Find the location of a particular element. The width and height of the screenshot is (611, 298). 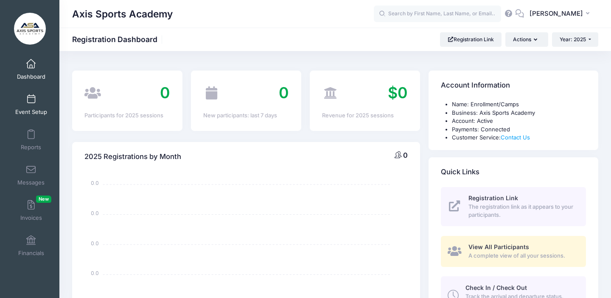

li: Name: Enrollment/Camps is located at coordinates (519, 104).